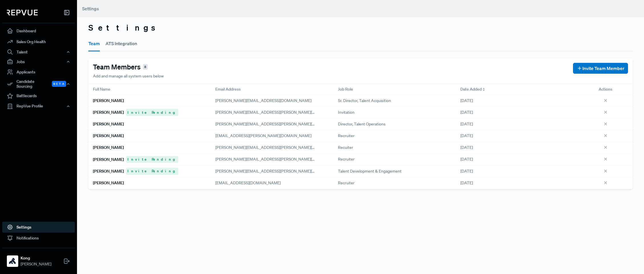 The width and height of the screenshot is (644, 274). I want to click on button: Jobs, so click(39, 62).